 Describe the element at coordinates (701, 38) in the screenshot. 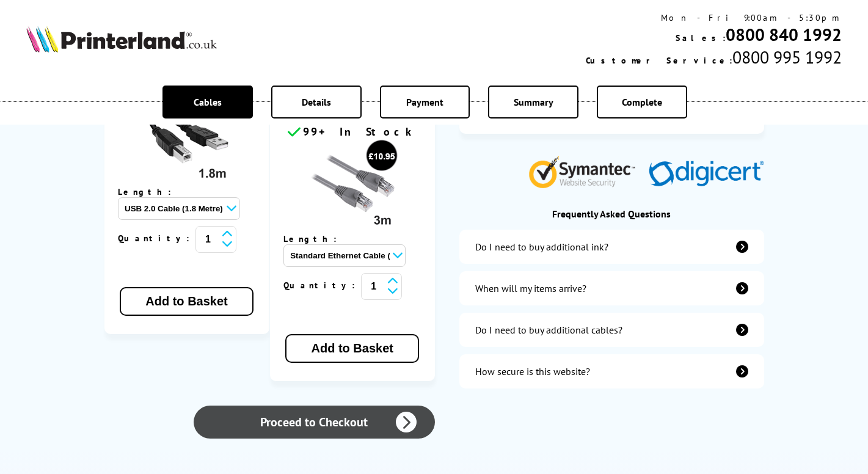

I see `span: Sales:` at that location.